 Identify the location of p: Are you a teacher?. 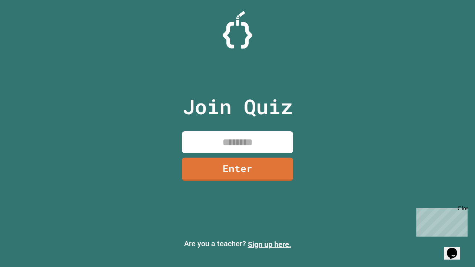
(238, 244).